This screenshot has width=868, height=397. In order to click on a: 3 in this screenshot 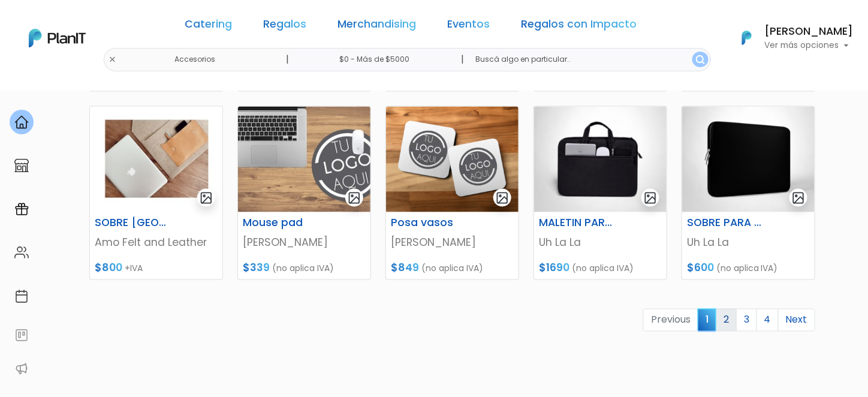, I will do `click(746, 320)`.